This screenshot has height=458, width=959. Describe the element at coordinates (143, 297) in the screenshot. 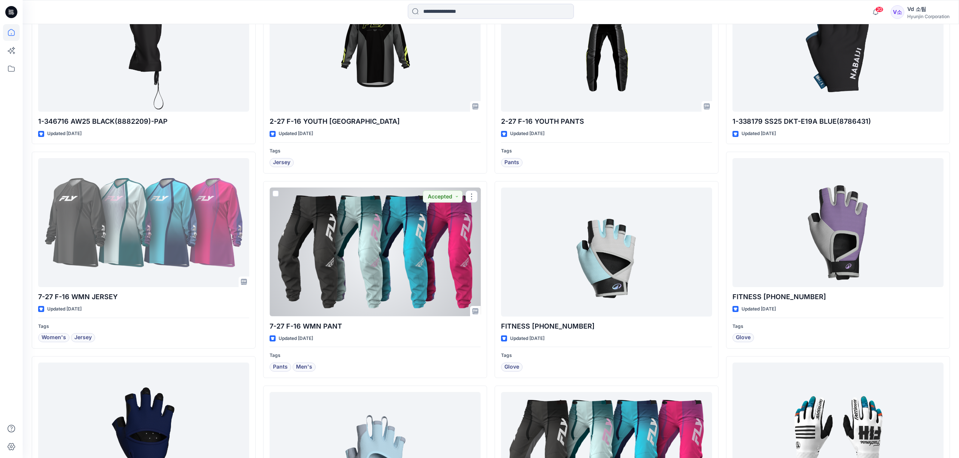

I see `p: 7-27 F-16 WMN JERSEY` at that location.